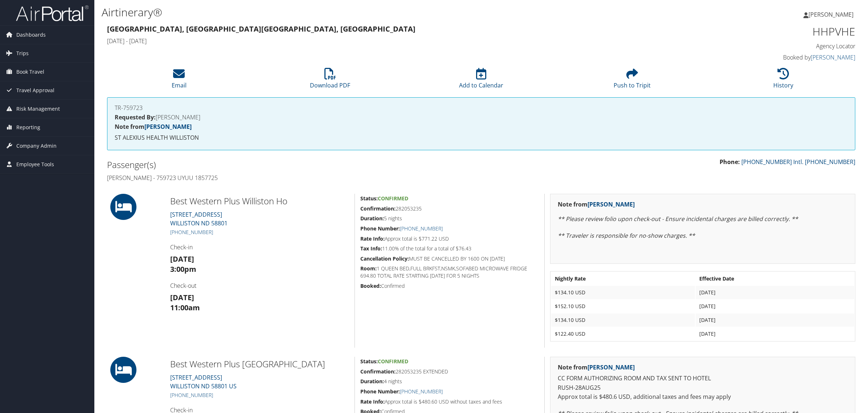 The height and width of the screenshot is (413, 868). I want to click on td: $152.10 USD, so click(623, 306).